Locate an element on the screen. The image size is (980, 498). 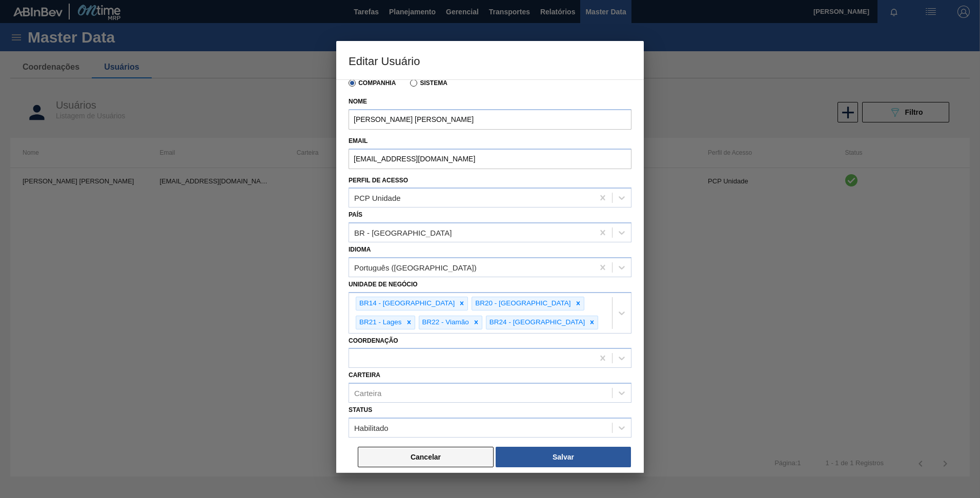
label: Email is located at coordinates (490, 141).